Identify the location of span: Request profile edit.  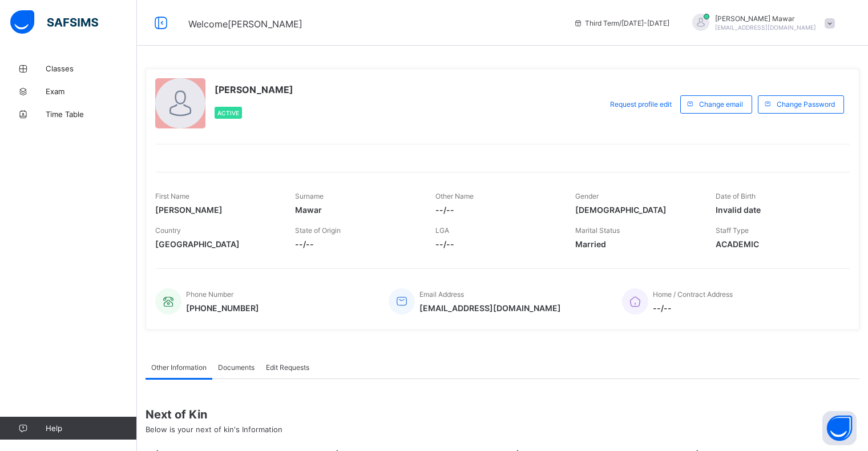
(641, 104).